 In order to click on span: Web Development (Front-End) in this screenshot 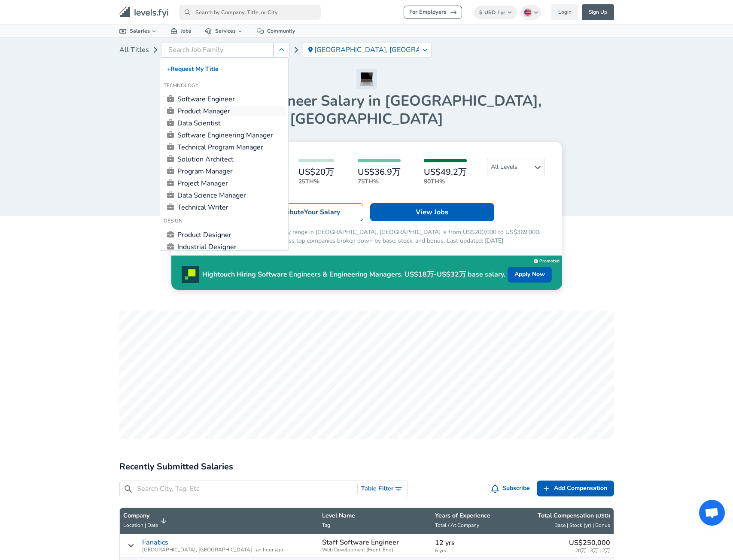, I will do `click(375, 549)`.